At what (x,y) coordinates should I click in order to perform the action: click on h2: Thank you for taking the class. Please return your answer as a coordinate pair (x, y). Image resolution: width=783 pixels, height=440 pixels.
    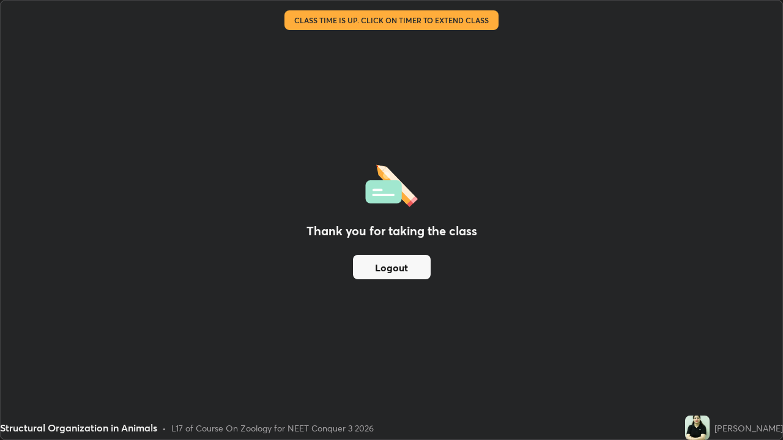
    Looking at the image, I should click on (391, 231).